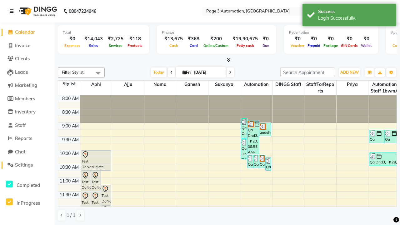 This screenshot has height=225, width=400. What do you see at coordinates (194, 46) in the screenshot?
I see `span: Card` at bounding box center [194, 46].